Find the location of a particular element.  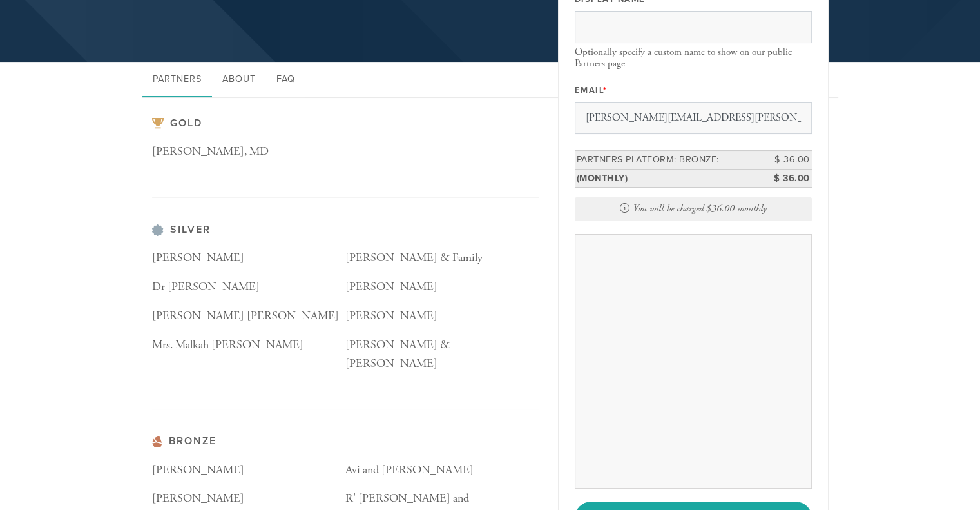

label: Email is located at coordinates (591, 90).